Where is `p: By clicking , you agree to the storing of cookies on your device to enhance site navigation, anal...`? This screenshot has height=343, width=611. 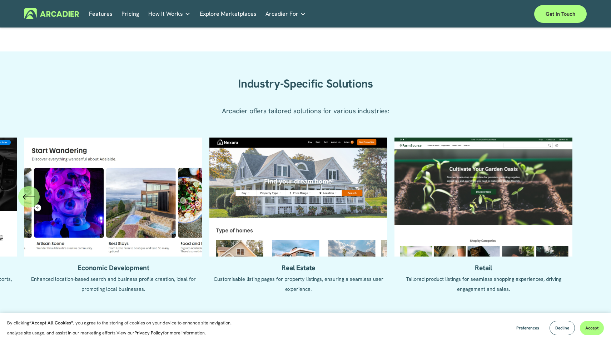
p: By clicking , you agree to the storing of cookies on your device to enhance site navigation, anal... is located at coordinates (123, 328).